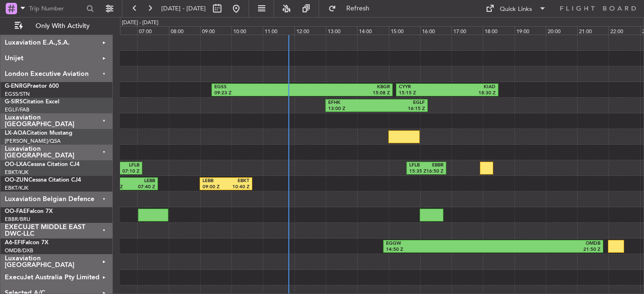  What do you see at coordinates (214, 187) in the screenshot?
I see `div: 09:00 Z` at bounding box center [214, 187].